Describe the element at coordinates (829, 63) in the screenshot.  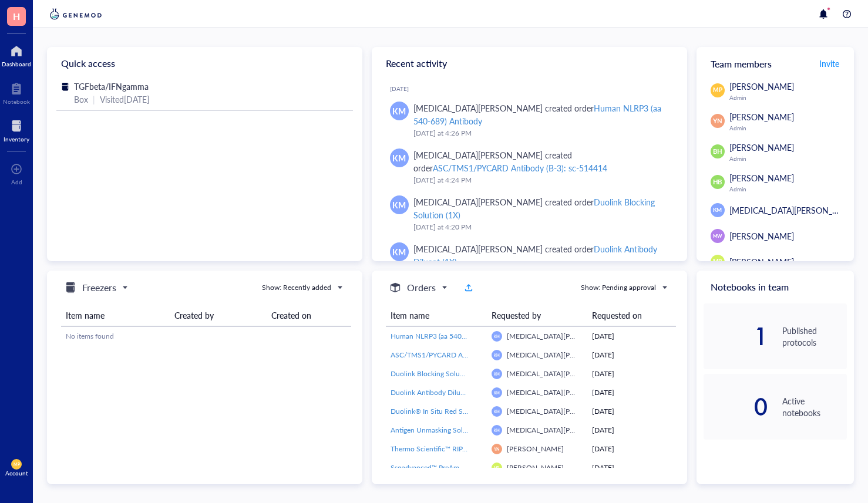
I see `button: Invite` at that location.